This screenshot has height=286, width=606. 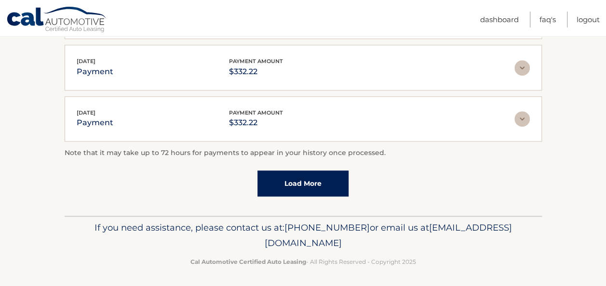 What do you see at coordinates (303, 153) in the screenshot?
I see `p: Note that it may take up to 72 hours for payments to appear in your history once processed.` at bounding box center [303, 153].